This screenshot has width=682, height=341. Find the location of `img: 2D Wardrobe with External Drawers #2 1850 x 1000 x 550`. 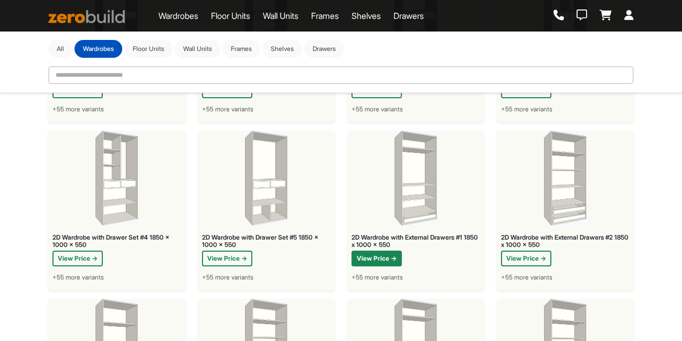

img: 2D Wardrobe with External Drawers #2 1850 x 1000 x 550 is located at coordinates (566, 178).